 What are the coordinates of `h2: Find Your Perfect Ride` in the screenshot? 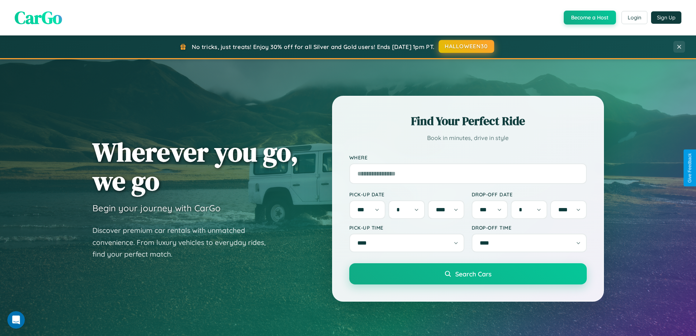 It's located at (468, 121).